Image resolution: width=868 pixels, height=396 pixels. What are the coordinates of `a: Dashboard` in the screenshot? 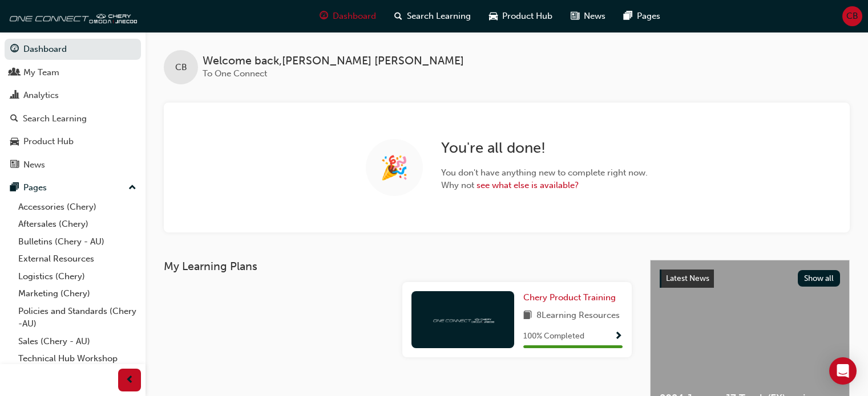 It's located at (72, 49).